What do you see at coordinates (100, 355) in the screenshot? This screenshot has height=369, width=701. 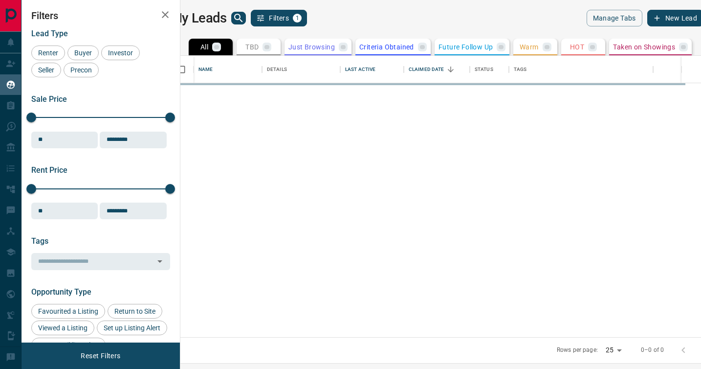 I see `button: Reset Filters` at bounding box center [100, 355].